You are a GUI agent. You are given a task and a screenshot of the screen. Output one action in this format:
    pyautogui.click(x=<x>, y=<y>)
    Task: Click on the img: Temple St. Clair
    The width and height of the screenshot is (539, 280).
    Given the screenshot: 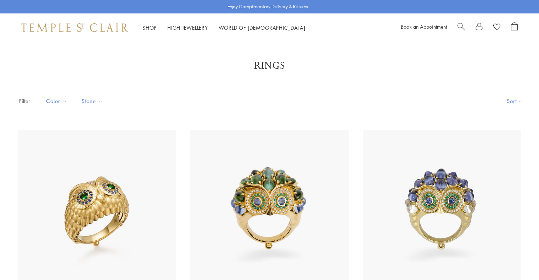 What is the action you would take?
    pyautogui.click(x=75, y=28)
    